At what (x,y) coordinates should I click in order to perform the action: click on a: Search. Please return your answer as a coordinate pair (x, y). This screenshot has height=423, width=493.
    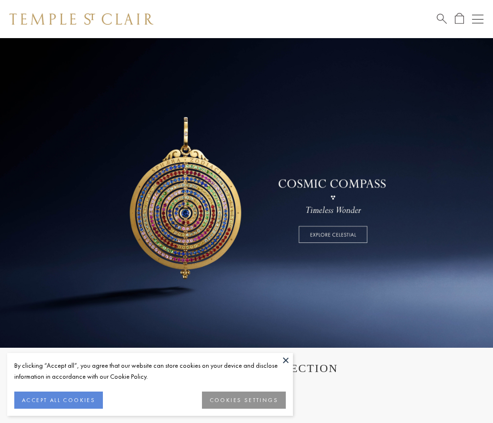
    Looking at the image, I should click on (442, 19).